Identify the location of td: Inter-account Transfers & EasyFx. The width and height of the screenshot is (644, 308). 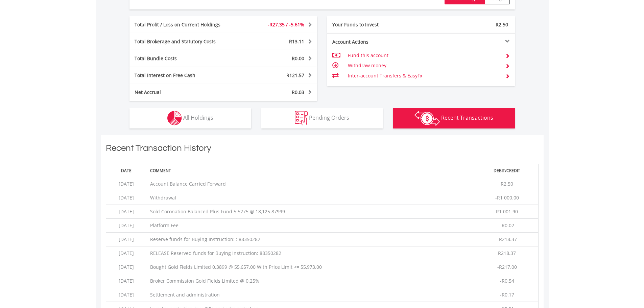
(424, 76).